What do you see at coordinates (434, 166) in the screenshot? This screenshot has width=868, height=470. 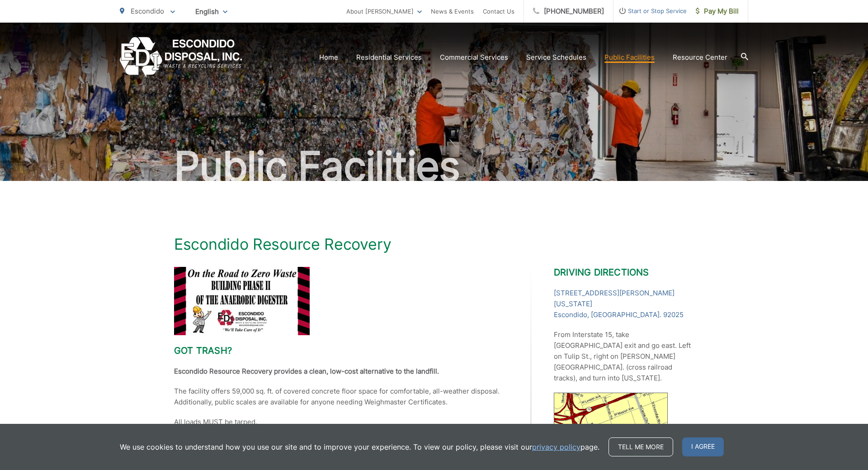 I see `h2: Public Facilities` at bounding box center [434, 166].